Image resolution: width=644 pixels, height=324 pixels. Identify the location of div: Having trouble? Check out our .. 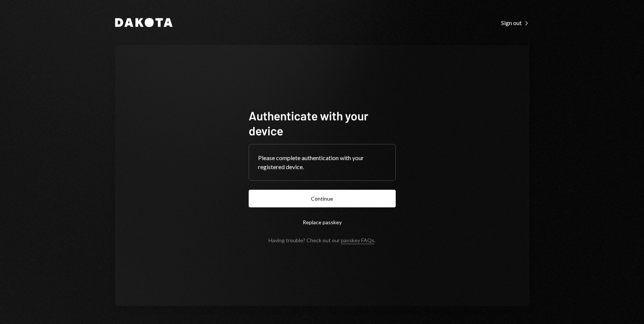
(322, 240).